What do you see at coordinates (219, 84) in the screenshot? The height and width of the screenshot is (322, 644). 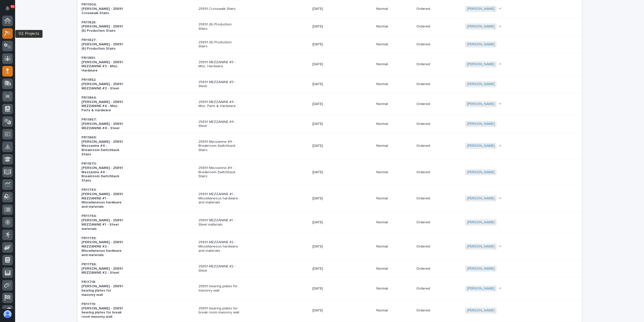 I see `p: 25891 MEZZANINE #3 - Steel` at bounding box center [219, 84].